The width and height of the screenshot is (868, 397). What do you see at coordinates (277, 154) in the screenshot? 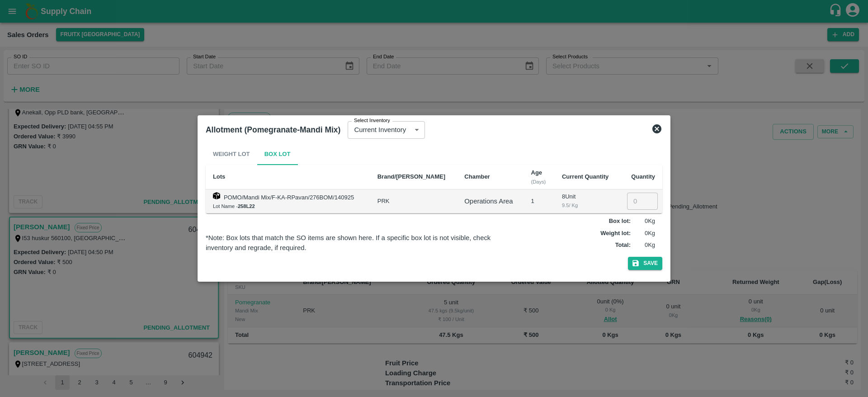
I see `button: Box Lot` at bounding box center [277, 154].